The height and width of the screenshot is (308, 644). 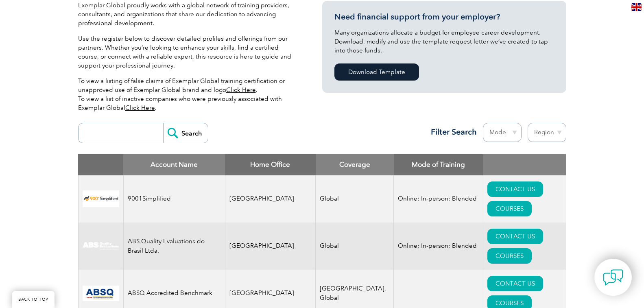 What do you see at coordinates (186, 133) in the screenshot?
I see `input: Search` at bounding box center [186, 133].